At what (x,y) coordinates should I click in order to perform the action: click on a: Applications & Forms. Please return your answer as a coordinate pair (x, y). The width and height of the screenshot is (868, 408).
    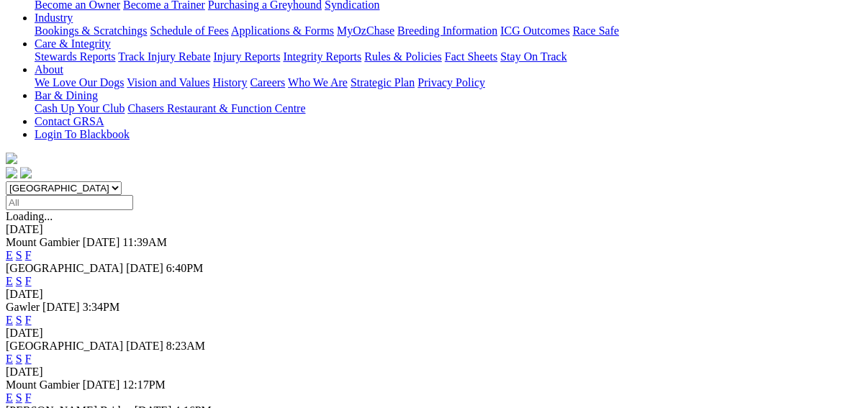
    Looking at the image, I should click on (282, 31).